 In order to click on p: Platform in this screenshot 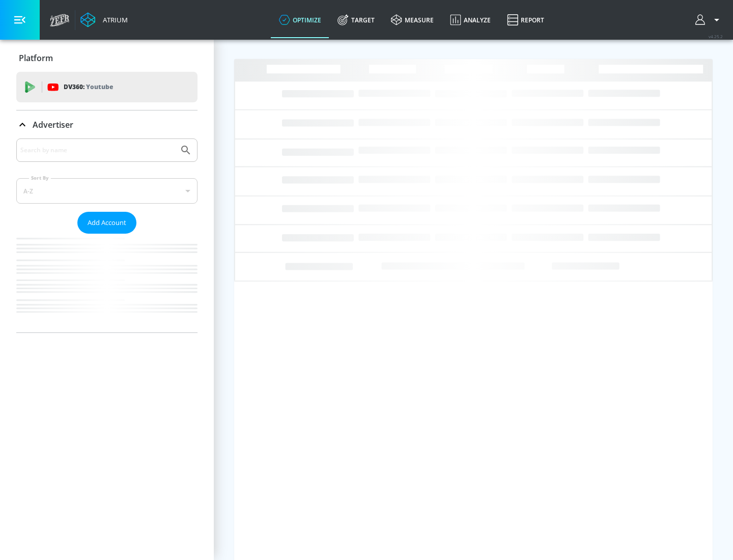, I will do `click(36, 58)`.